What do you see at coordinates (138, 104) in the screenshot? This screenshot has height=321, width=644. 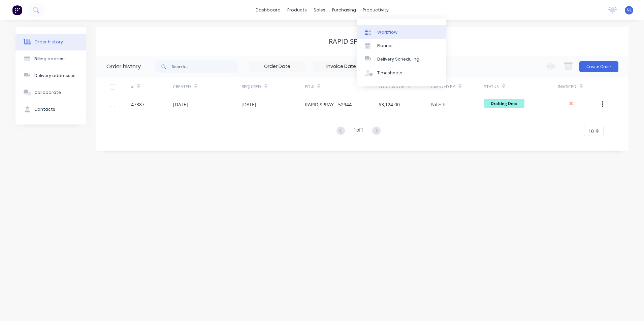 I see `div: 47387` at bounding box center [138, 104].